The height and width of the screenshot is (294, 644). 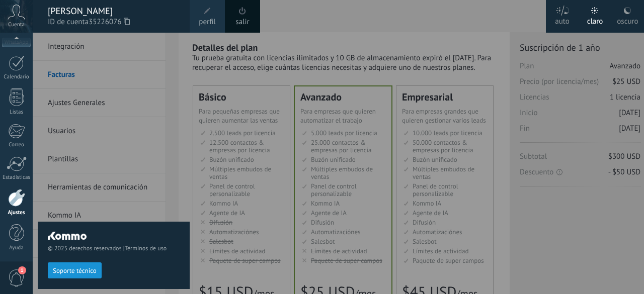 I want to click on div: auto, so click(x=562, y=19).